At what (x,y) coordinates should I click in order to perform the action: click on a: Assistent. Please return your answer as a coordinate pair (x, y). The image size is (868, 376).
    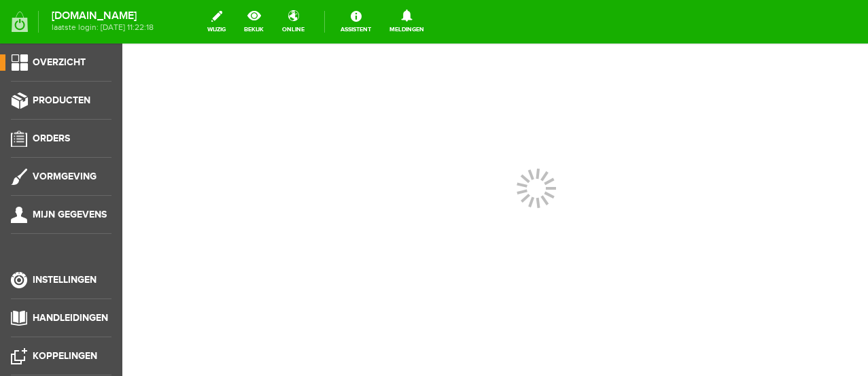
    Looking at the image, I should click on (355, 22).